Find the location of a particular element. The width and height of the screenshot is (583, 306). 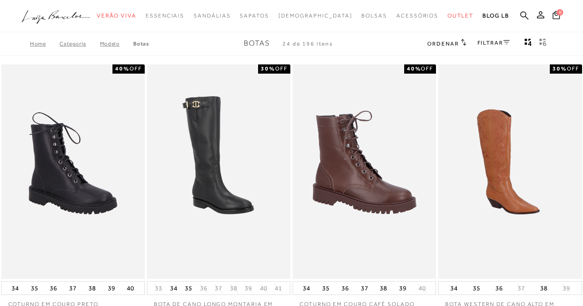

span: Essenciais is located at coordinates (165, 16).